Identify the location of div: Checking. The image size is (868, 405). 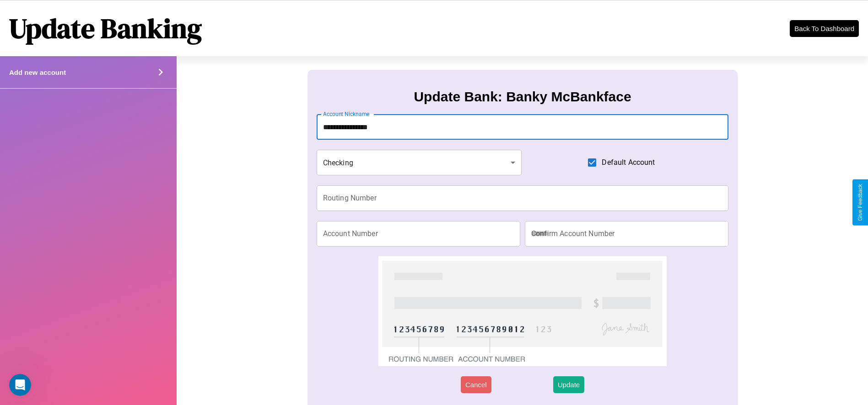
(419, 163).